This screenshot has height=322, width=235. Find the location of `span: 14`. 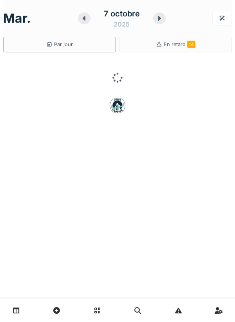

span: 14 is located at coordinates (191, 44).